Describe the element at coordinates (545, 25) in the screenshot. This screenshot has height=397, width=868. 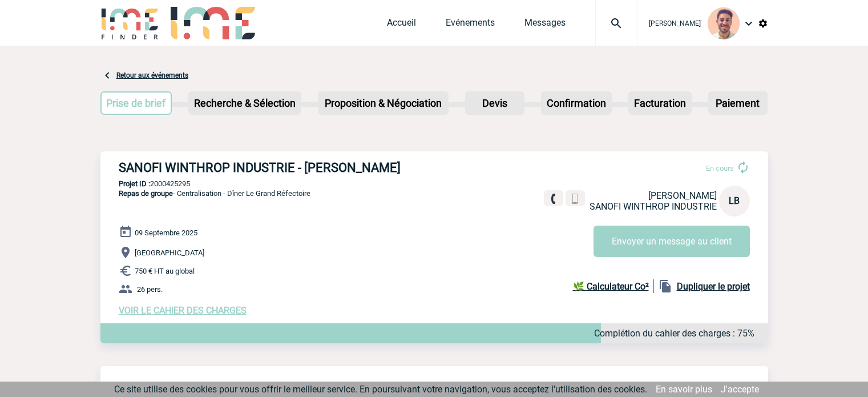
I see `a: Messages` at that location.